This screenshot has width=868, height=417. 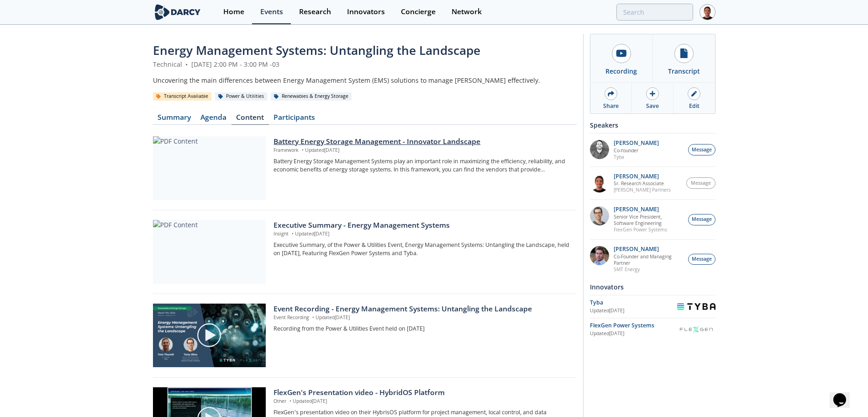 I want to click on a: Agenda, so click(x=214, y=119).